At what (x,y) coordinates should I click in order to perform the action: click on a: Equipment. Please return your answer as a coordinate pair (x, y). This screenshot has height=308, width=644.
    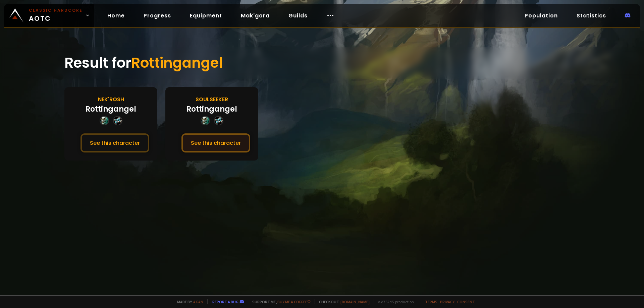
    Looking at the image, I should click on (206, 15).